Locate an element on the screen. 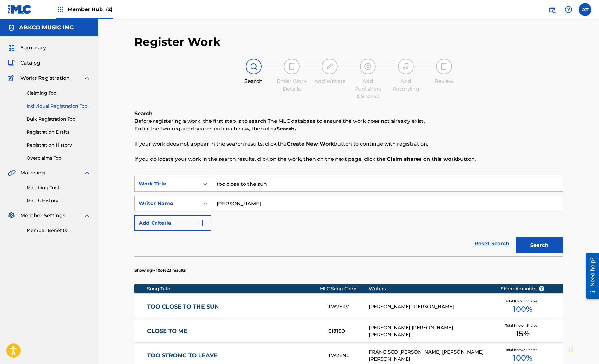  a: Individual Registration Tool is located at coordinates (59, 106).